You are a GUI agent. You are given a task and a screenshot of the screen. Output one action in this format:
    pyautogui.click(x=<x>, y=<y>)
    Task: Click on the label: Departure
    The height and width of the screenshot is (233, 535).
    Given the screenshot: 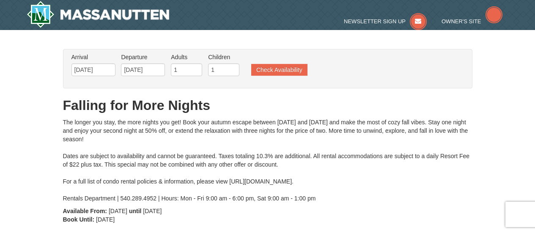 What is the action you would take?
    pyautogui.click(x=143, y=57)
    